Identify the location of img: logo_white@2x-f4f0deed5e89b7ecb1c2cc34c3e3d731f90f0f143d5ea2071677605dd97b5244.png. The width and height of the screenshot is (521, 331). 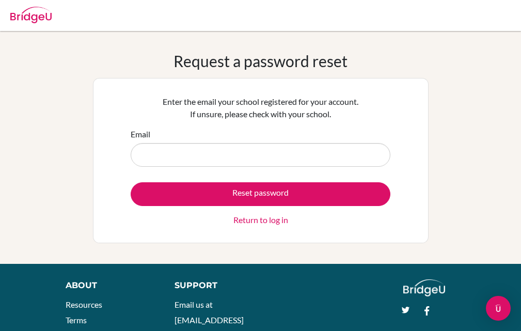
(424, 287).